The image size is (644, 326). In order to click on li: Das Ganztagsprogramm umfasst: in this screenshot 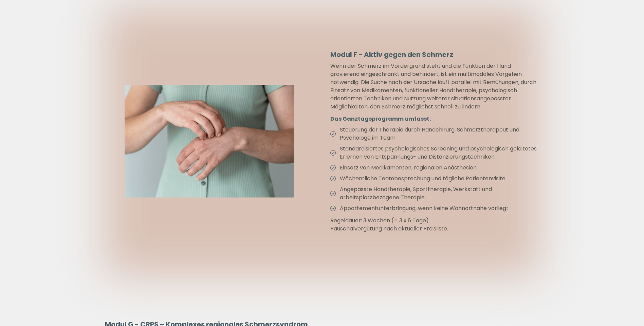, I will do `click(435, 119)`.